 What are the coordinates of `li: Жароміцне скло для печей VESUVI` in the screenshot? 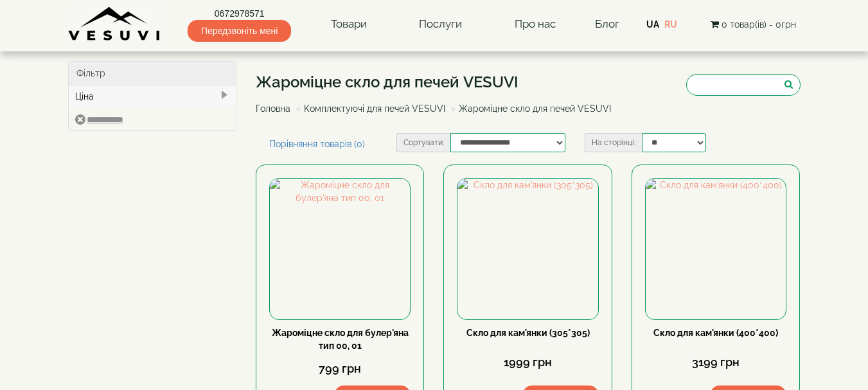 It's located at (529, 109).